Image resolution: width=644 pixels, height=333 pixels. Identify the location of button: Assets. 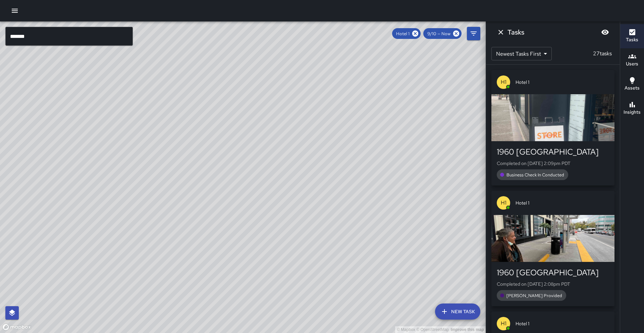
(632, 85).